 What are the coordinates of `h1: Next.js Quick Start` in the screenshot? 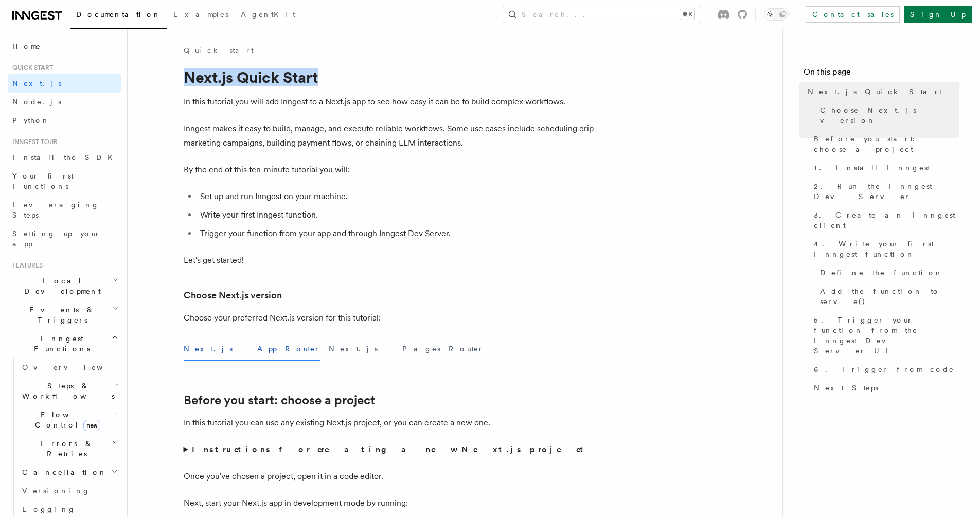 It's located at (389, 77).